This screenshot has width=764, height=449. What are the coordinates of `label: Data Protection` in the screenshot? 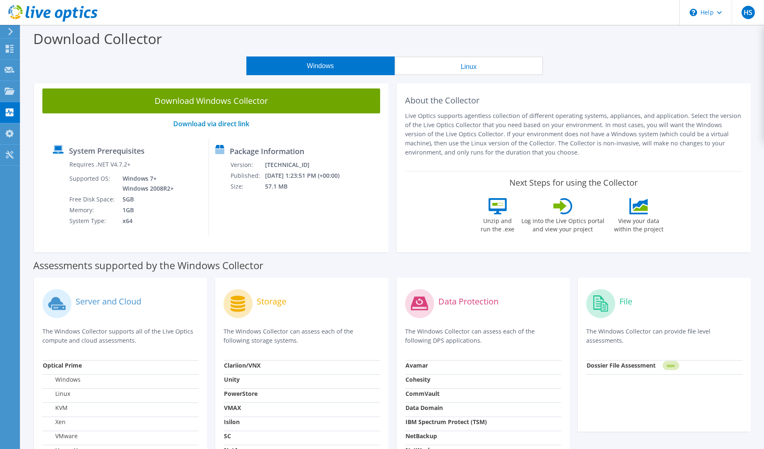 It's located at (468, 302).